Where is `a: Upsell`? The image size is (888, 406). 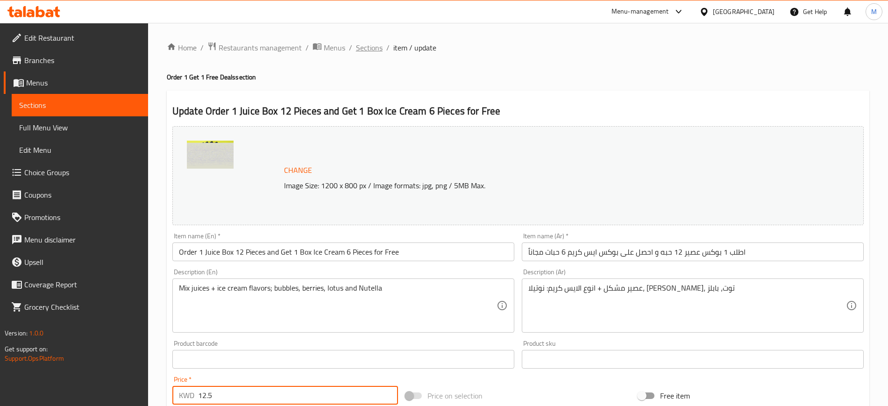
a: Upsell is located at coordinates (76, 262).